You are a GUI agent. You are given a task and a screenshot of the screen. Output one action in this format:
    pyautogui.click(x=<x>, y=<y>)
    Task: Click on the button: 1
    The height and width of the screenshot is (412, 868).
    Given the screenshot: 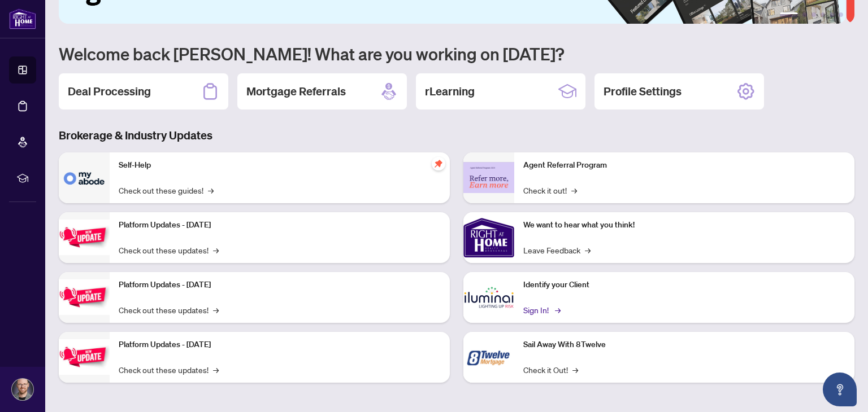 What is the action you would take?
    pyautogui.click(x=789, y=15)
    